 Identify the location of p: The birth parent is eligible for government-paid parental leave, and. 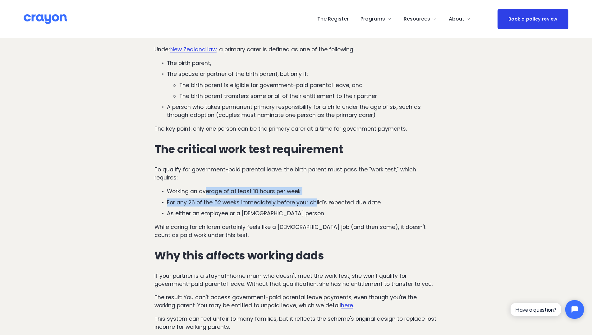
(308, 85).